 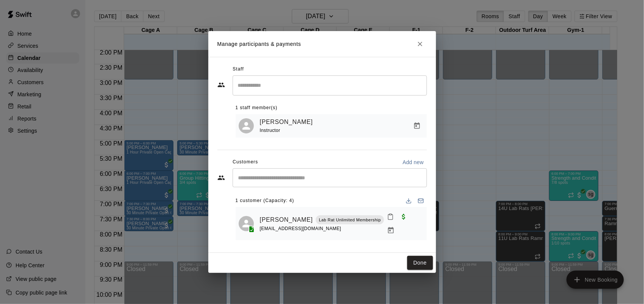 What do you see at coordinates (221, 85) in the screenshot?
I see `svg: Staff` at bounding box center [221, 85].